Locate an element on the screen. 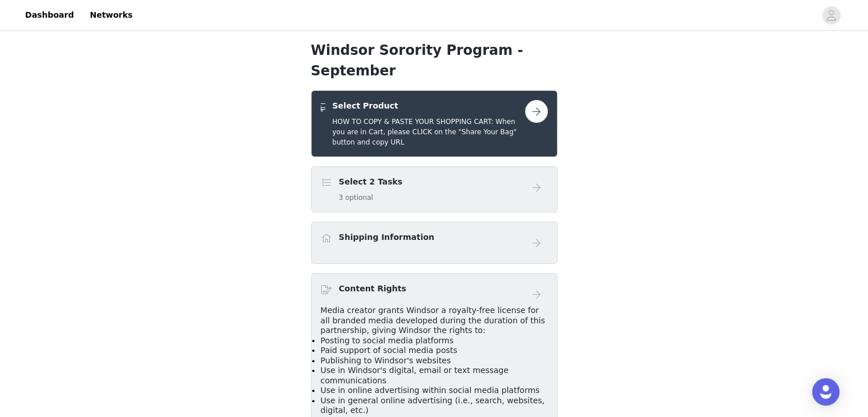 Image resolution: width=868 pixels, height=417 pixels. div: Open Intercom Messenger is located at coordinates (826, 391).